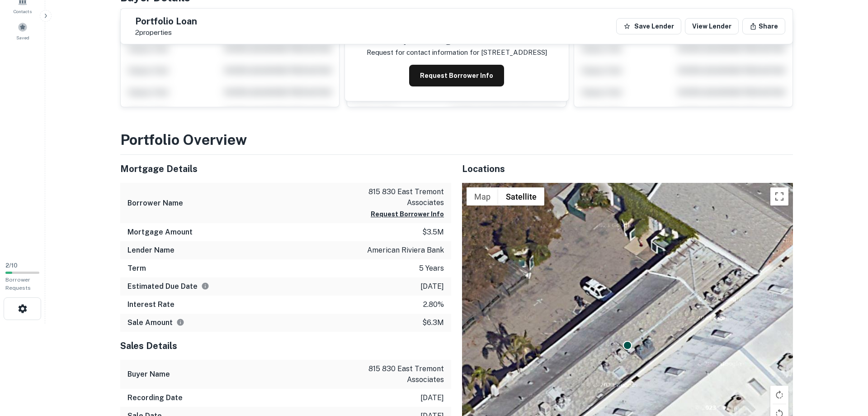 The image size is (868, 416). I want to click on h5: Portfolio Loan, so click(166, 21).